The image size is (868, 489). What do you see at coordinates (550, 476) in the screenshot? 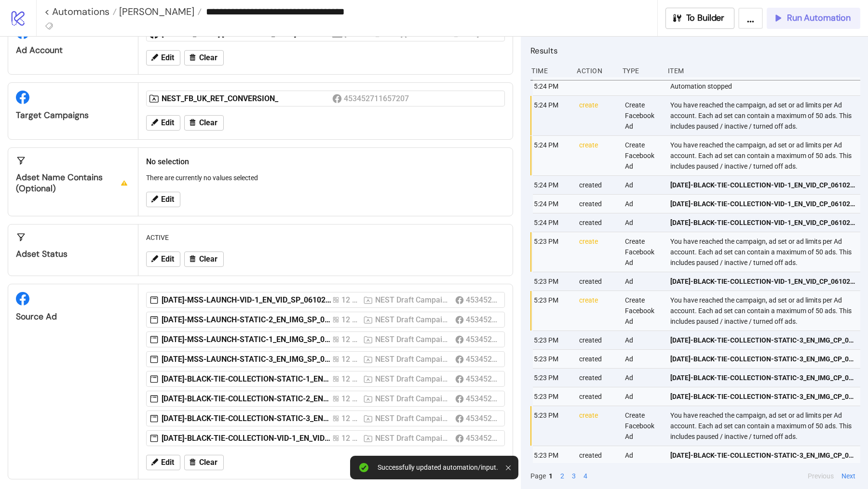
I see `button: 1` at bounding box center [550, 476].